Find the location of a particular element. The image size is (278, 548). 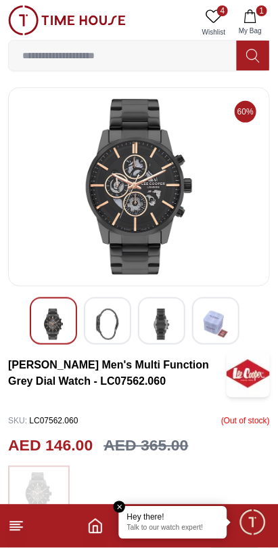

div: Hey there! is located at coordinates (173, 517).